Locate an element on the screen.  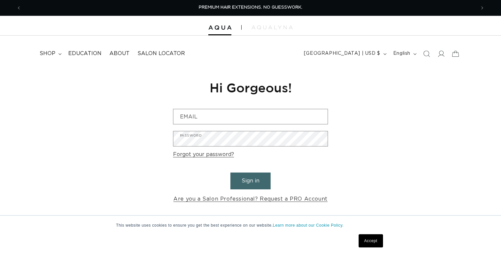
span: shop is located at coordinates (47, 53).